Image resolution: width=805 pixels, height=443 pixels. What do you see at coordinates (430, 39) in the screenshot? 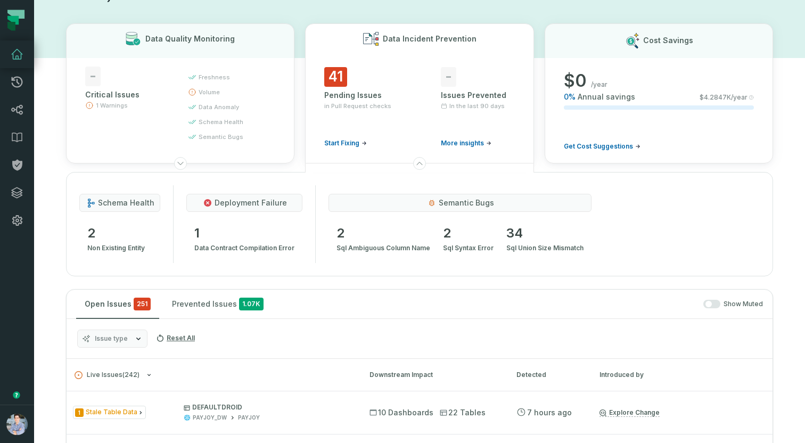
I see `h3: Data Incident Prevention` at bounding box center [430, 39].